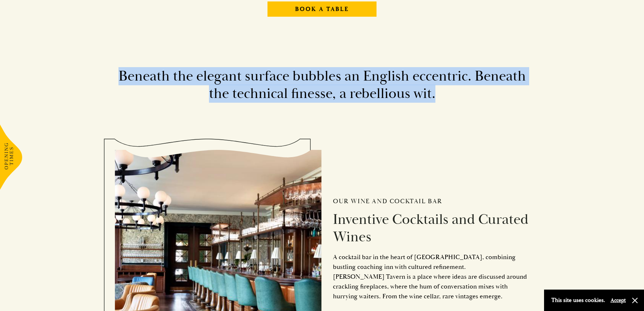 This screenshot has width=644, height=311. What do you see at coordinates (431, 202) in the screenshot?
I see `h2: Our Wine and Cocktail Bar` at bounding box center [431, 202].